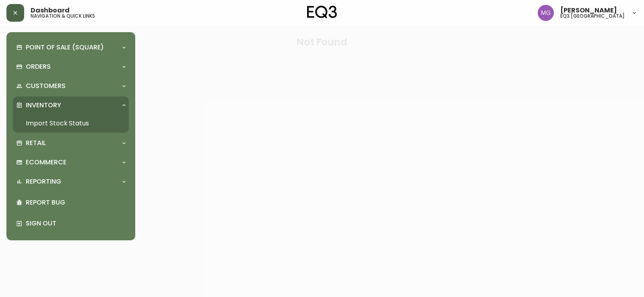  What do you see at coordinates (71, 124) in the screenshot?
I see `a: Import Stock Status` at bounding box center [71, 124].